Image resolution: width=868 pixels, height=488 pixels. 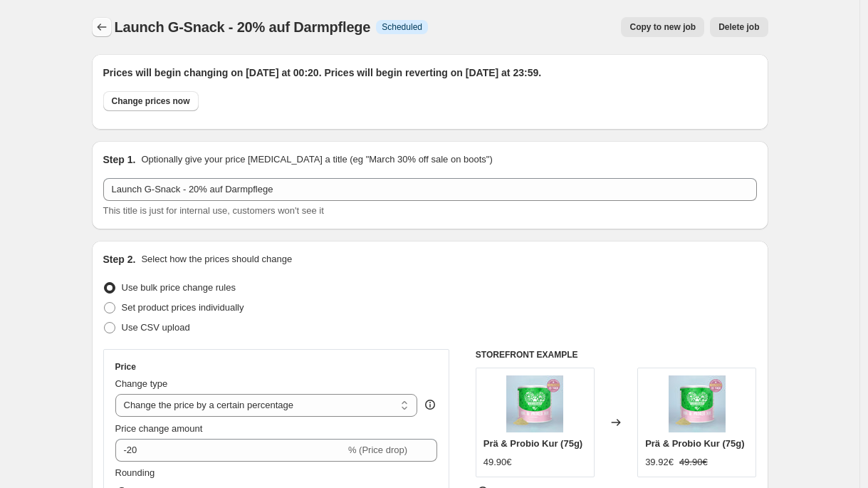 What do you see at coordinates (230, 450) in the screenshot?
I see `input: -15` at bounding box center [230, 450].